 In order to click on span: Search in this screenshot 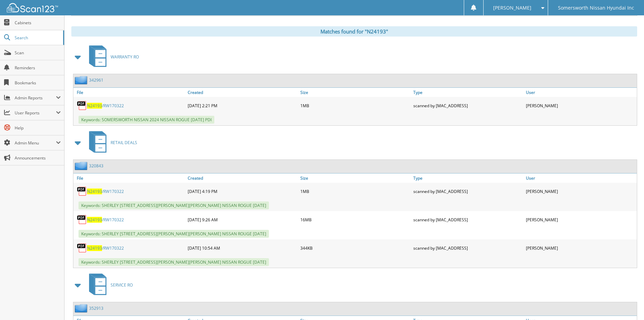, I will do `click(37, 38)`.